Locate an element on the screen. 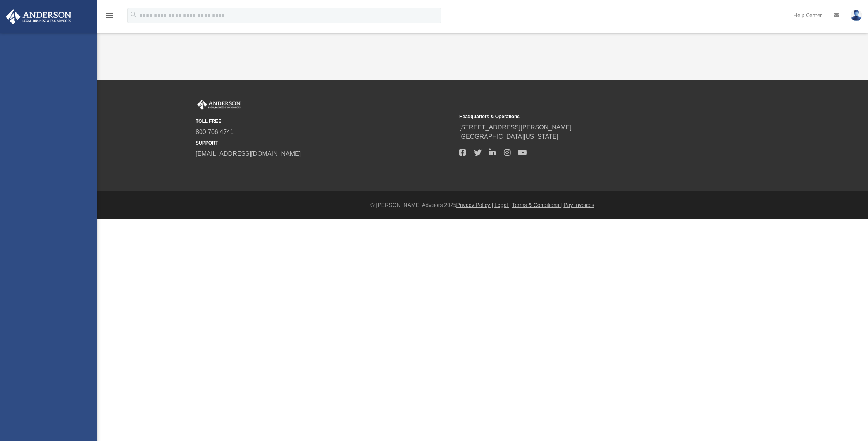  img: User Pic is located at coordinates (856, 15).